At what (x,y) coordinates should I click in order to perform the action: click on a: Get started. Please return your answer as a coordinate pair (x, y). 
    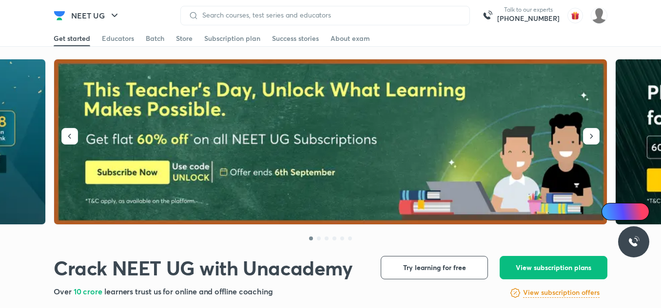
    Looking at the image, I should click on (72, 38).